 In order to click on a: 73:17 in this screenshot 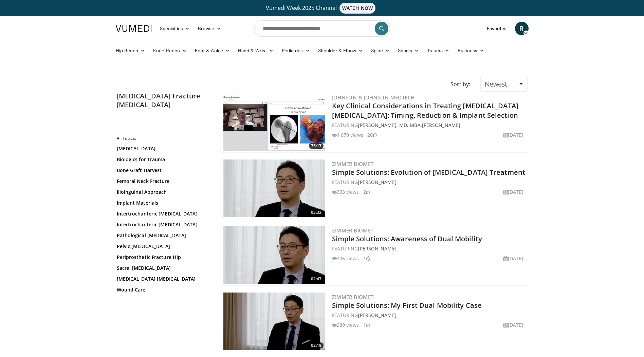, I will do `click(274, 122)`.